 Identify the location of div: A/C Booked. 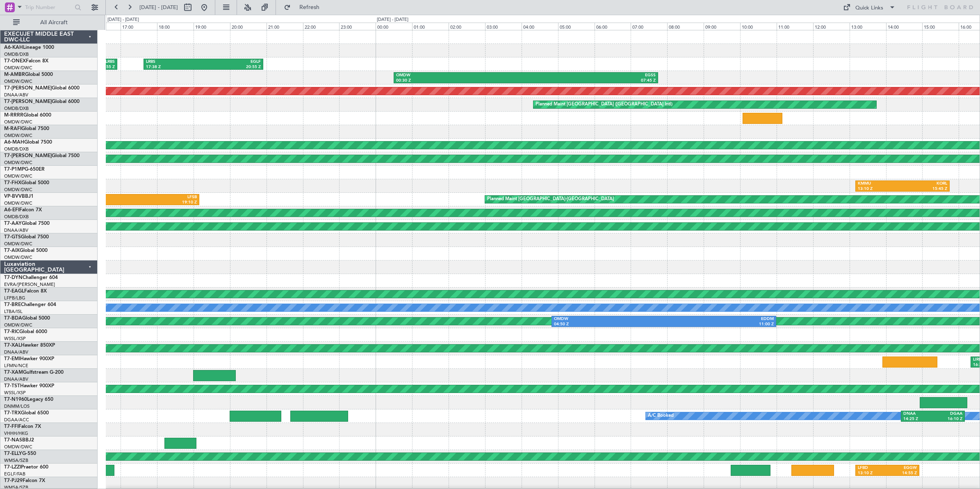
(661, 416).